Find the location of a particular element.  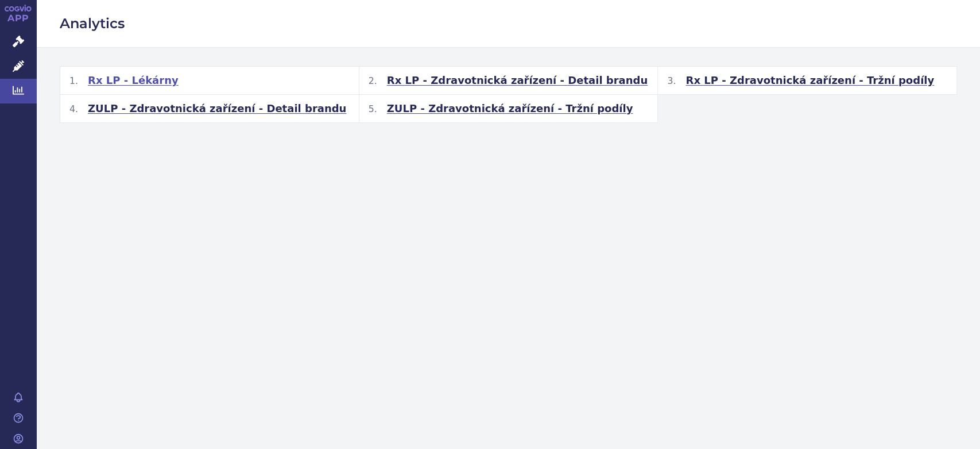

button: Rx LP - Zdravotnická zařízení - Detail brandu is located at coordinates (508, 80).